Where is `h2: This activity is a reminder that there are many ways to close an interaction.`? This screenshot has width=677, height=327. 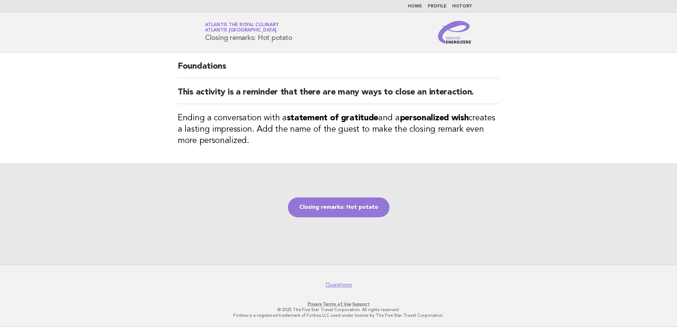
h2: This activity is a reminder that there are many ways to close an interaction. is located at coordinates (338, 95).